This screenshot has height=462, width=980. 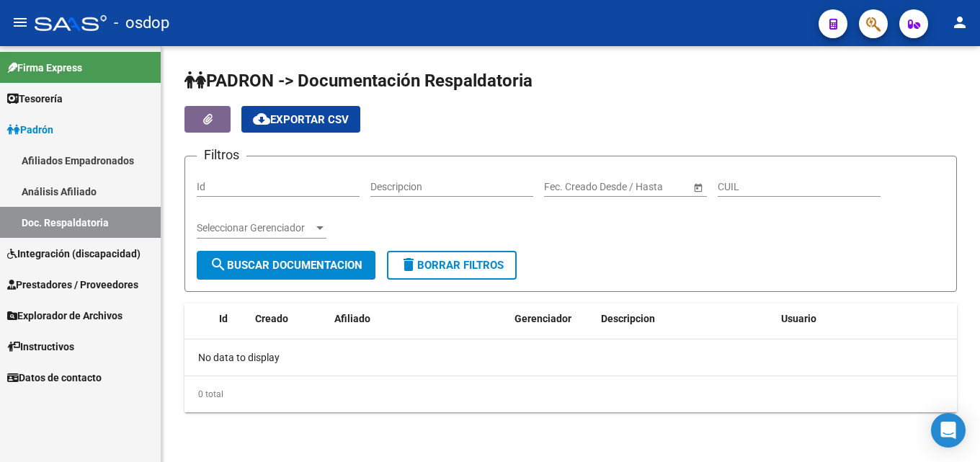 What do you see at coordinates (301, 119) in the screenshot?
I see `button: Exportar CSV` at bounding box center [301, 119].